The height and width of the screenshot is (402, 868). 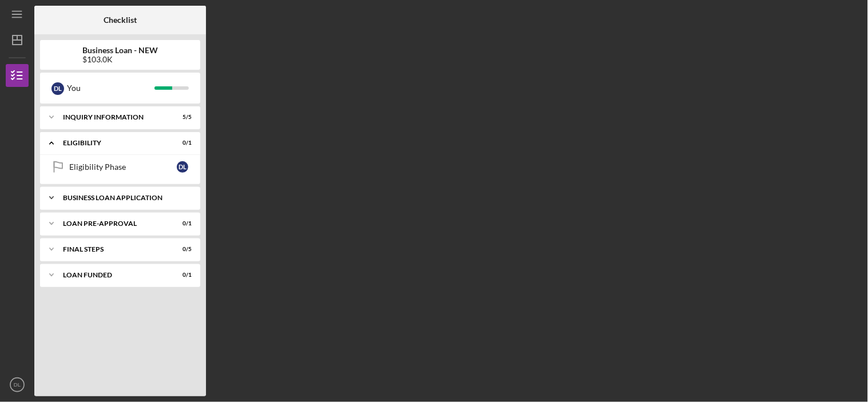 I want to click on div: 5 / 5, so click(x=182, y=117).